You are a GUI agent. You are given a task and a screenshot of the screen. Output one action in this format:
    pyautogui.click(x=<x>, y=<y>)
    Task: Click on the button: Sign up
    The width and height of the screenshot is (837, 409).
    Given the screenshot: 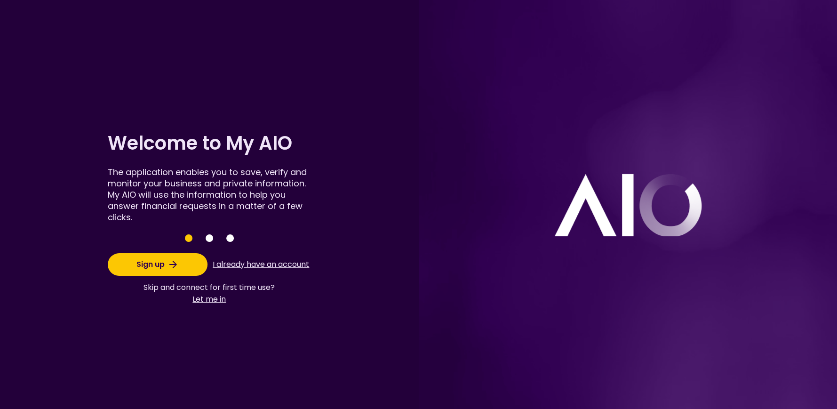 What is the action you would take?
    pyautogui.click(x=158, y=264)
    